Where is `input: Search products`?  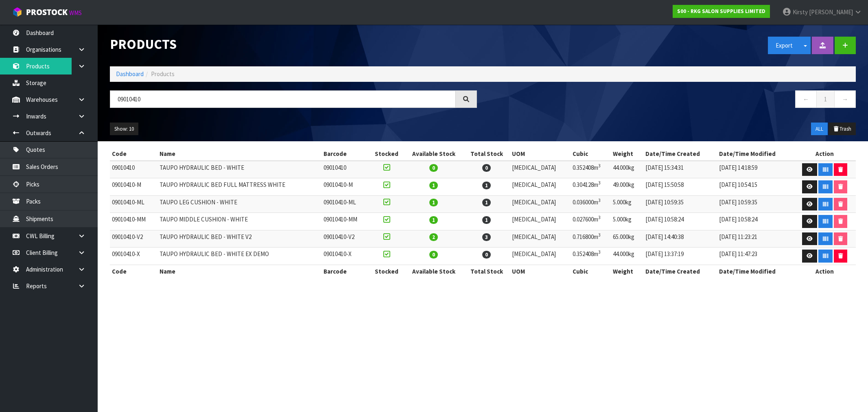
input: Search products is located at coordinates (283, 99).